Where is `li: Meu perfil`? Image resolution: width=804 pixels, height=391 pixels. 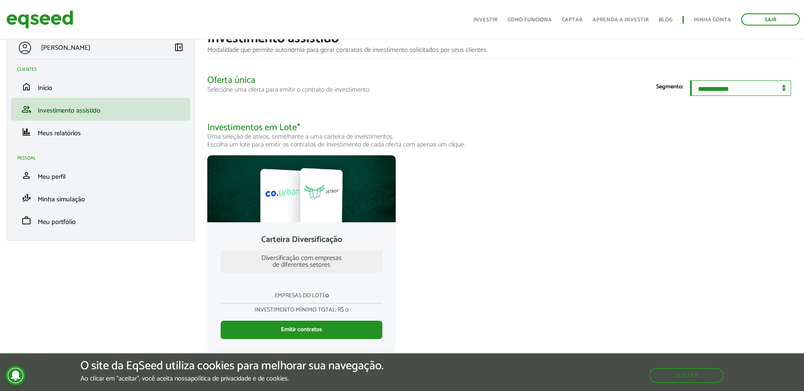
li: Meu perfil is located at coordinates (101, 176).